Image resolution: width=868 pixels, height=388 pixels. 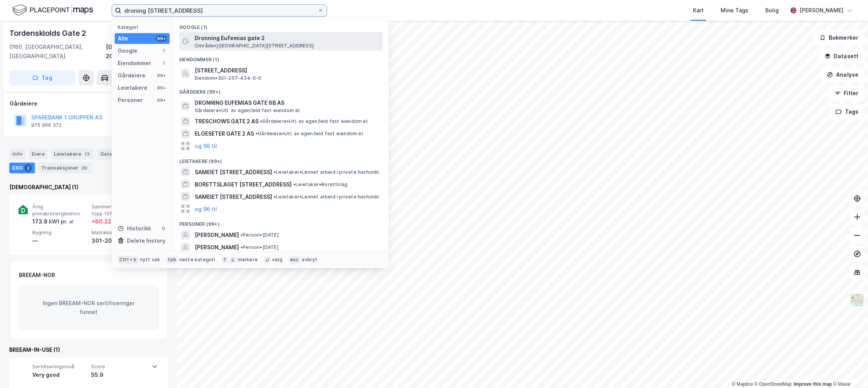 What do you see at coordinates (734, 10) in the screenshot?
I see `div: Mine Tags` at bounding box center [734, 10].